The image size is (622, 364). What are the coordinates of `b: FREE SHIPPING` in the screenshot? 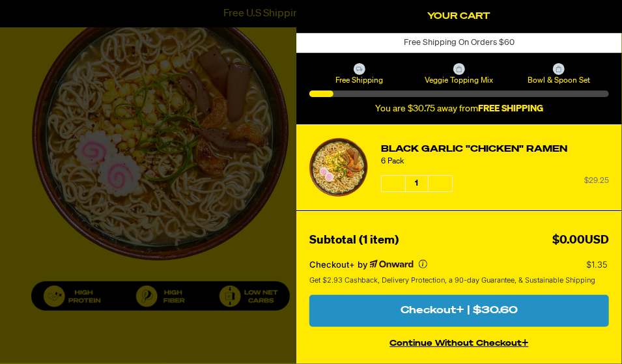 It's located at (511, 109).